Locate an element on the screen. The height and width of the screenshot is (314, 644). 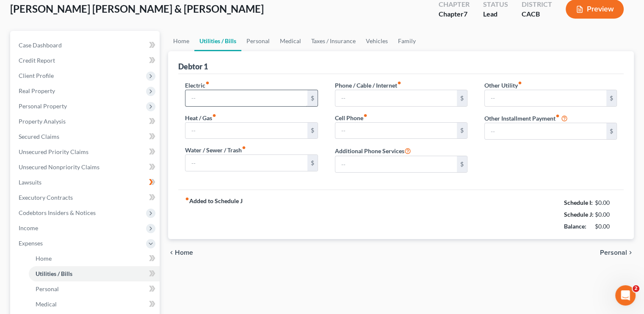
span: Lawsuits is located at coordinates (30, 182).